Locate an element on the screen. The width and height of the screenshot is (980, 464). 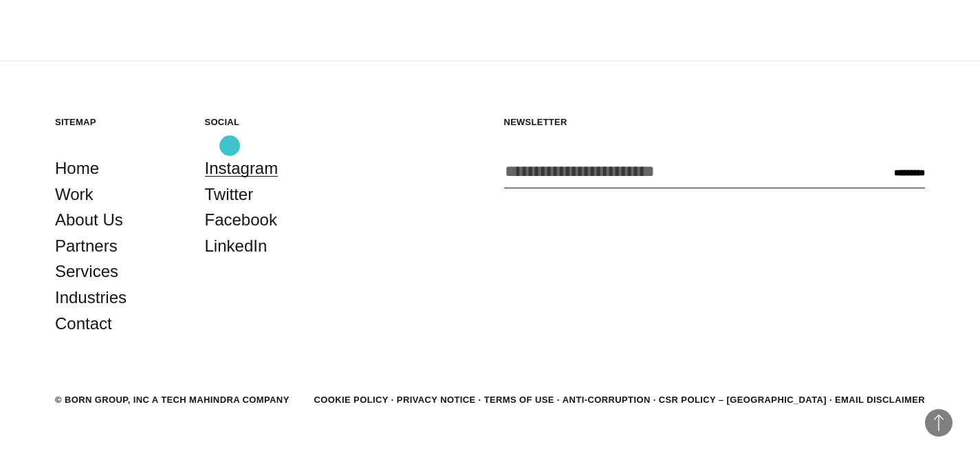
h5: Social is located at coordinates (266, 121).